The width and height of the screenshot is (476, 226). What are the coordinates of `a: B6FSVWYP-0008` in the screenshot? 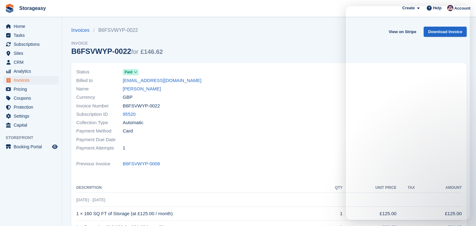 It's located at (141, 164).